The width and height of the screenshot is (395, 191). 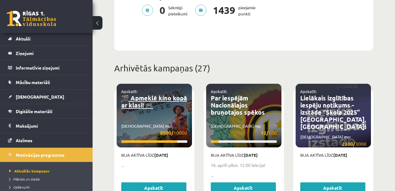 I want to click on a: Informatīvie ziņojumi, so click(x=46, y=68).